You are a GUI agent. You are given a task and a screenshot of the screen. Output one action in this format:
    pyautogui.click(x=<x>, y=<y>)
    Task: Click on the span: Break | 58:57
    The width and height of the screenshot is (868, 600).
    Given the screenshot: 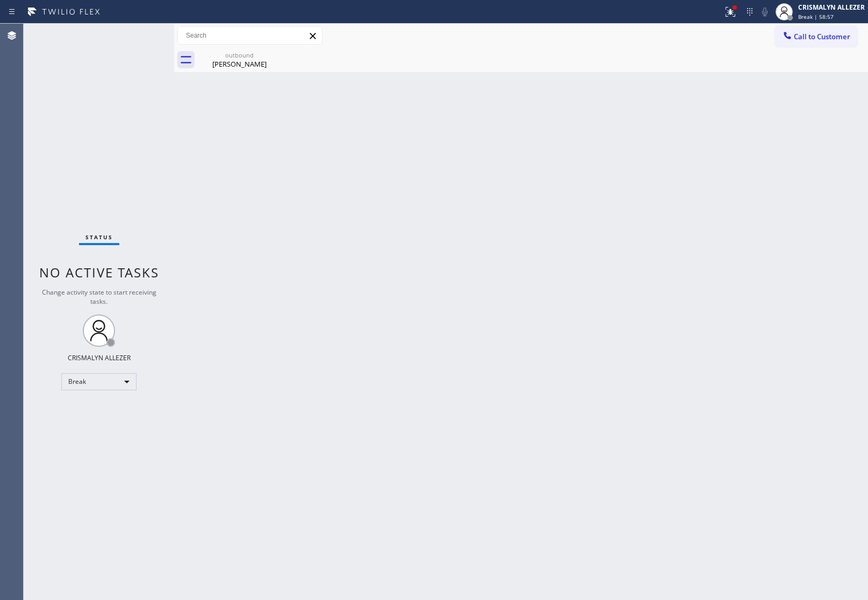 What is the action you would take?
    pyautogui.click(x=816, y=17)
    